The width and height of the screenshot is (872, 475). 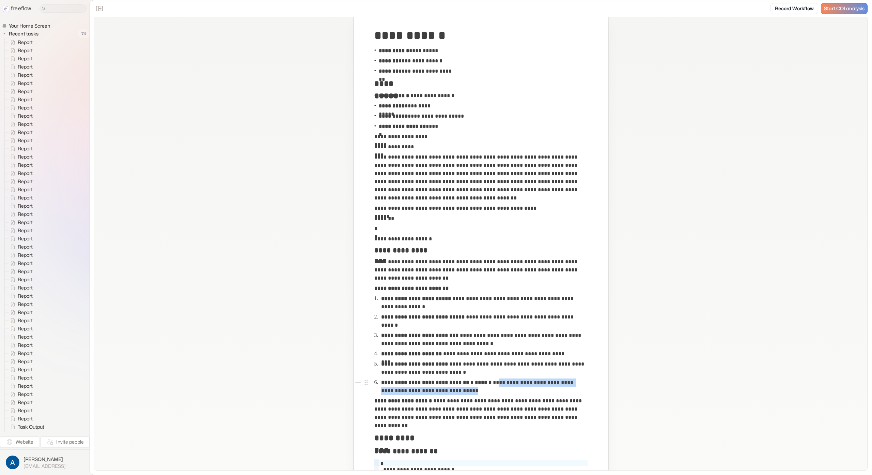 What do you see at coordinates (795, 9) in the screenshot?
I see `a: Record Workflow` at bounding box center [795, 9].